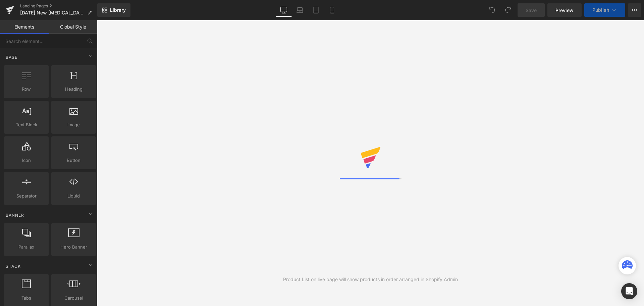 Image resolution: width=644 pixels, height=306 pixels. What do you see at coordinates (634, 10) in the screenshot?
I see `button: More` at bounding box center [634, 10].